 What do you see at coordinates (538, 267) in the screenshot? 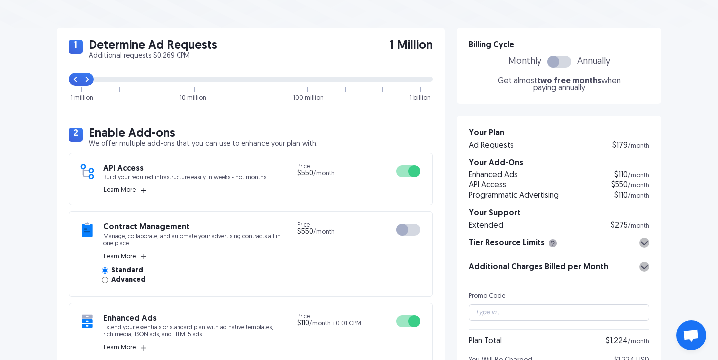
I see `h3: Additional Charges Billed per Month` at bounding box center [538, 267].